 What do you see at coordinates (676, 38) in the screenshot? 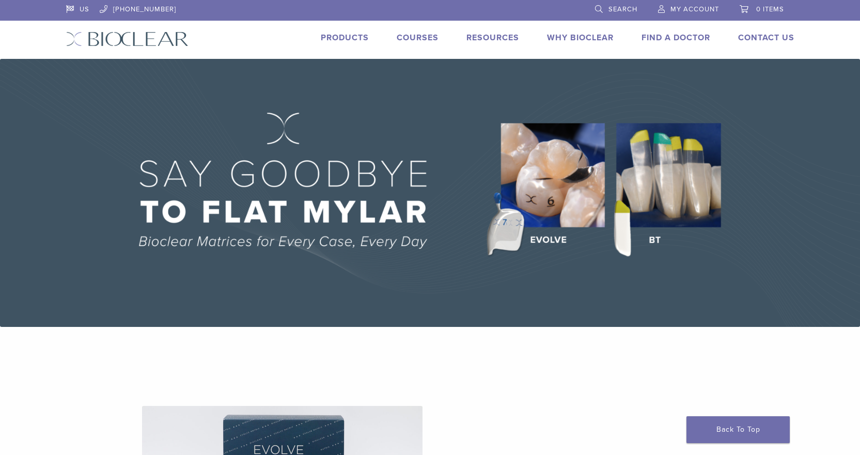
I see `a: Find A Doctor` at bounding box center [676, 38].